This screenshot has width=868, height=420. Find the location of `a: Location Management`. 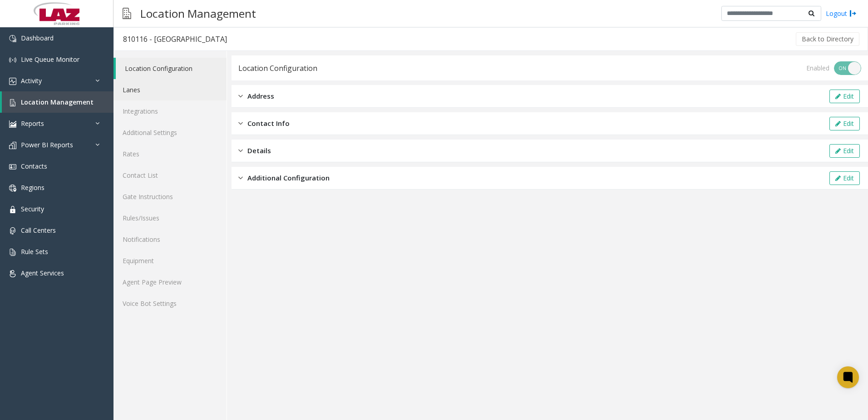

a: Location Management is located at coordinates (58, 102).